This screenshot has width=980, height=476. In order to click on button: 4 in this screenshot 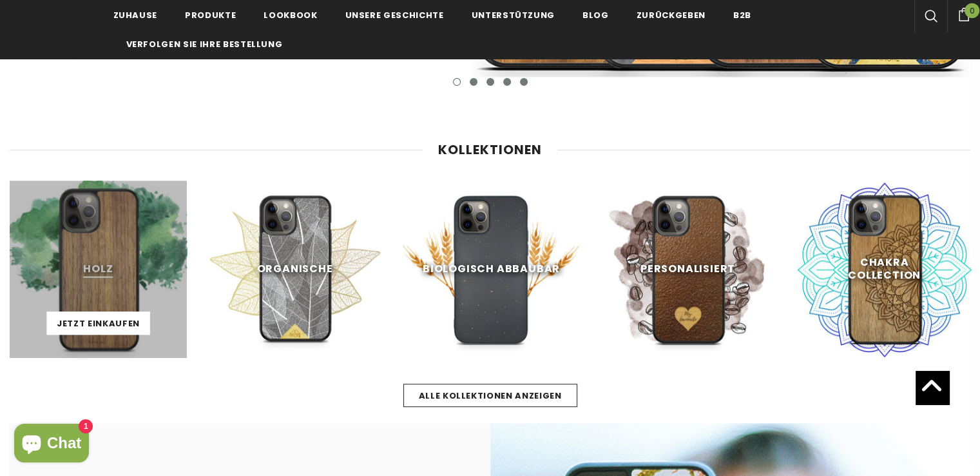, I will do `click(507, 82)`.